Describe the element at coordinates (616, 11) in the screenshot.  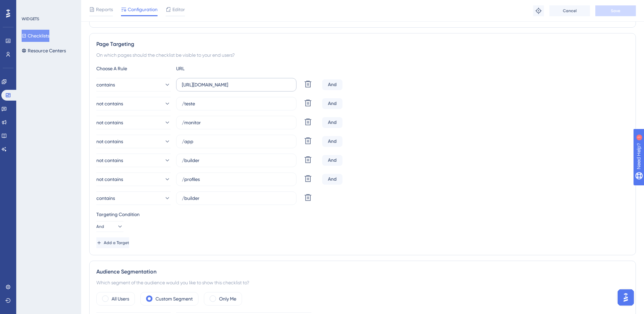
I see `button: Save` at that location.